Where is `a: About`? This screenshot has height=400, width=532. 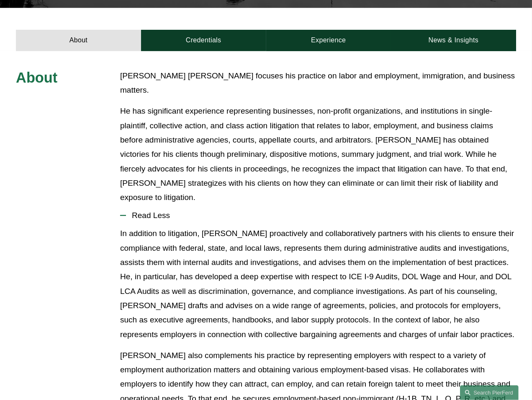 a: About is located at coordinates (78, 41).